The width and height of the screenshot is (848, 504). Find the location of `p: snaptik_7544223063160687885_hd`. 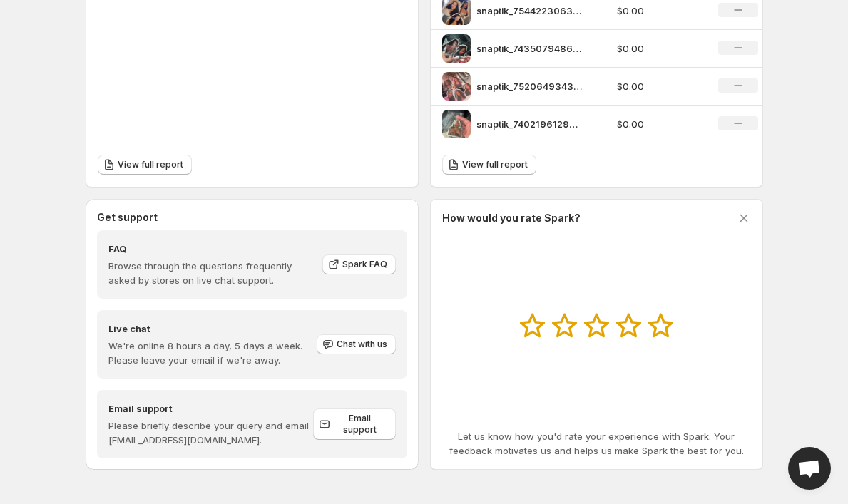

p: snaptik_7544223063160687885_hd is located at coordinates (530, 11).